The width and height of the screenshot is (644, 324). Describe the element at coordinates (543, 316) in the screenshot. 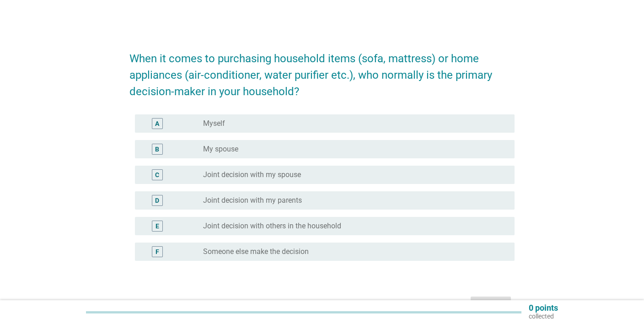

I see `p: collected` at that location.